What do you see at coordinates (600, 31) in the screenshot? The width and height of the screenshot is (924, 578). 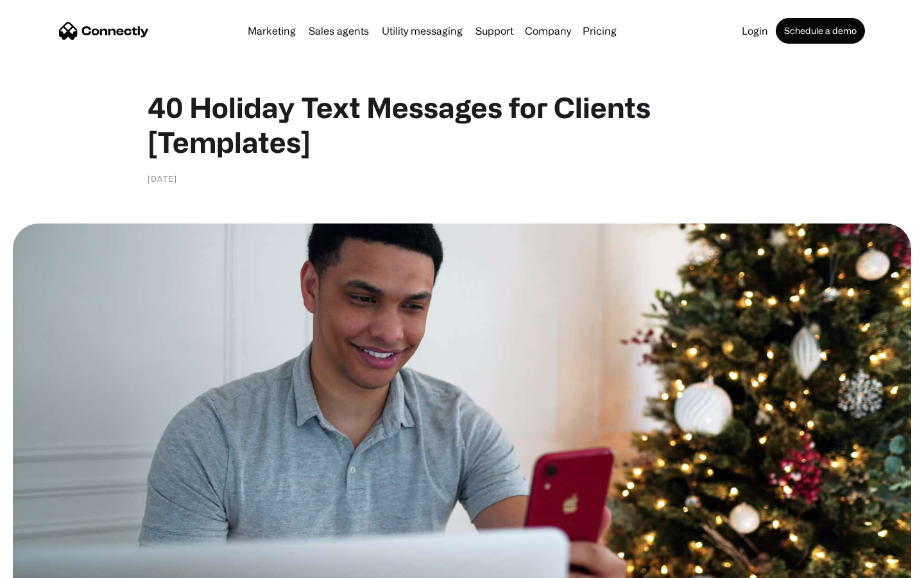 I see `a: Pricing` at bounding box center [600, 31].